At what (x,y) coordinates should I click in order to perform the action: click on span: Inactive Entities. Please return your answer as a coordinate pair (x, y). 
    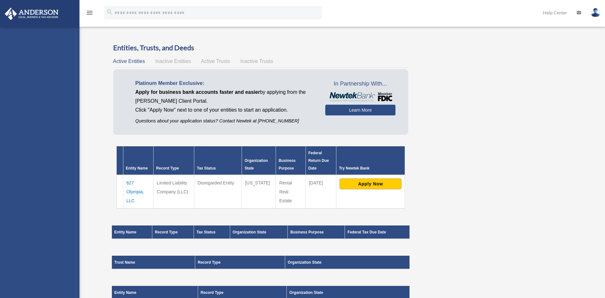
    Looking at the image, I should click on (173, 61).